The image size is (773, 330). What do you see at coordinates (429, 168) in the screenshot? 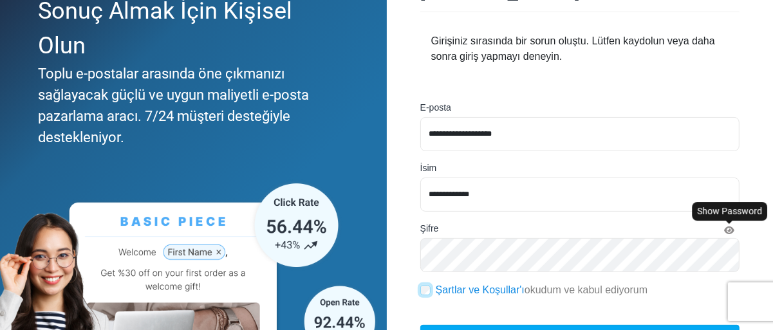
I see `font: İsim` at bounding box center [429, 168].